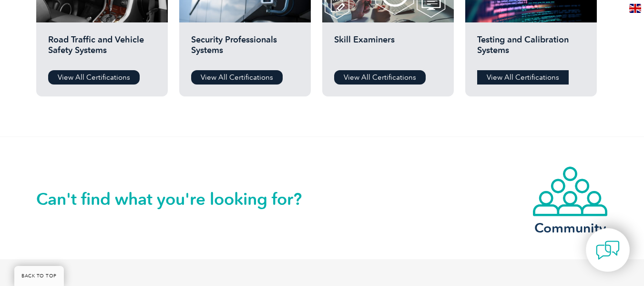  I want to click on img: icon-community.webp, so click(570, 191).